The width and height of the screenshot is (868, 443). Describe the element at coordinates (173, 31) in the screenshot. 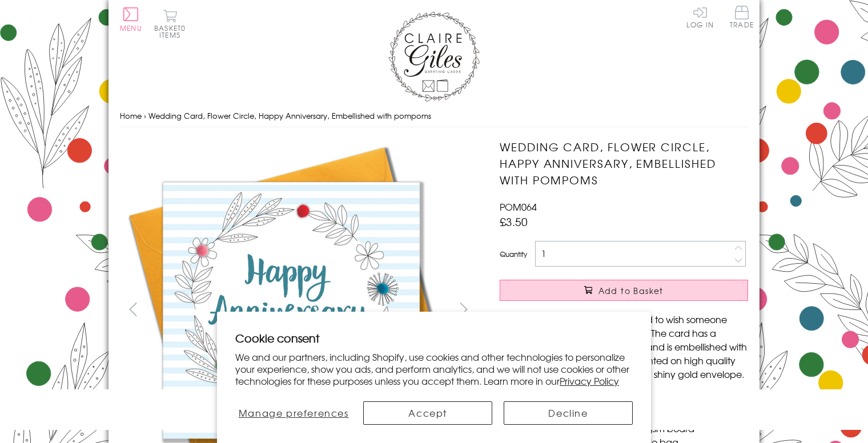

I see `span: 0 items` at that location.